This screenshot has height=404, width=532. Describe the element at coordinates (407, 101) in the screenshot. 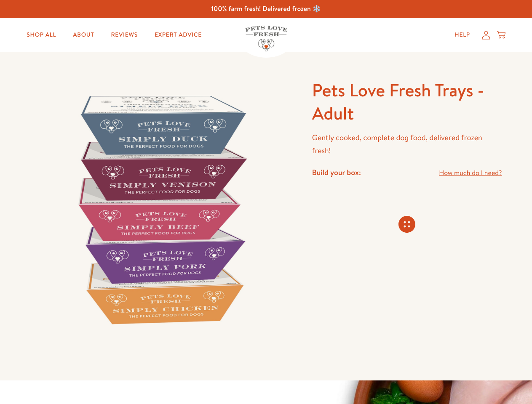

I see `h1: Pets Love Fresh Trays - Adult` at that location.